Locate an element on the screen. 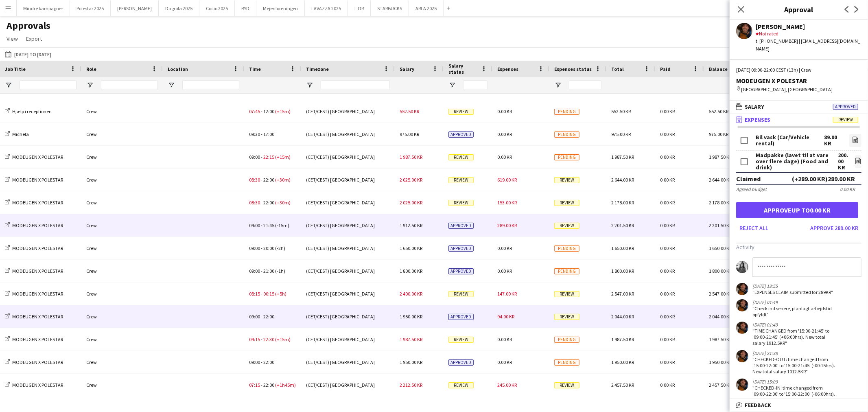 Image resolution: width=868 pixels, height=412 pixels. span: Feedback is located at coordinates (758, 405).